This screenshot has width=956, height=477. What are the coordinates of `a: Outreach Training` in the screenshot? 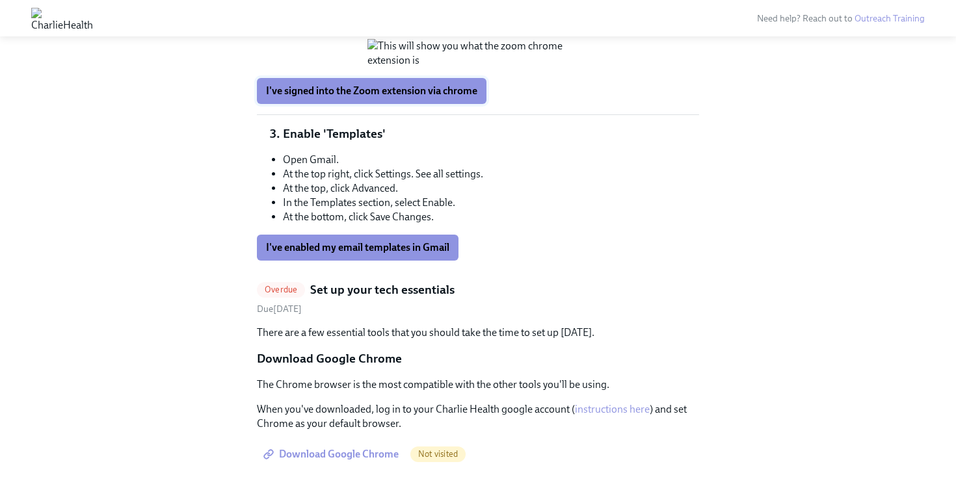 It's located at (890, 18).